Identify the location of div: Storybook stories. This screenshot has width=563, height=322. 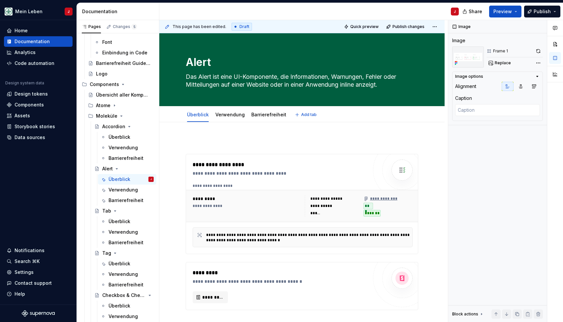
(35, 127).